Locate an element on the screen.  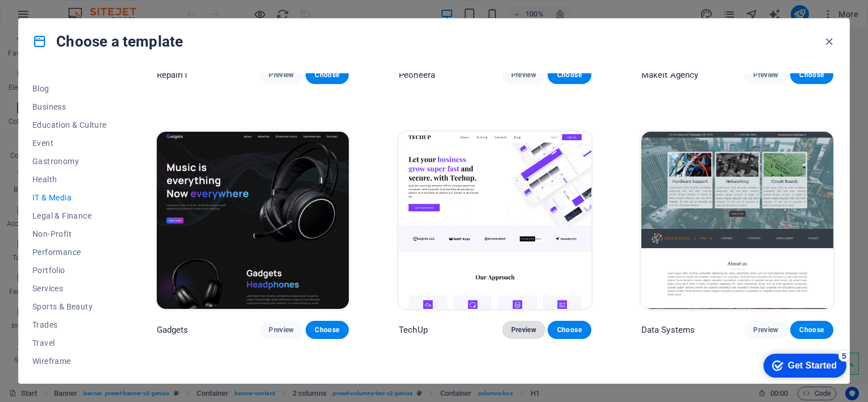
img: Gadgets is located at coordinates (253, 220).